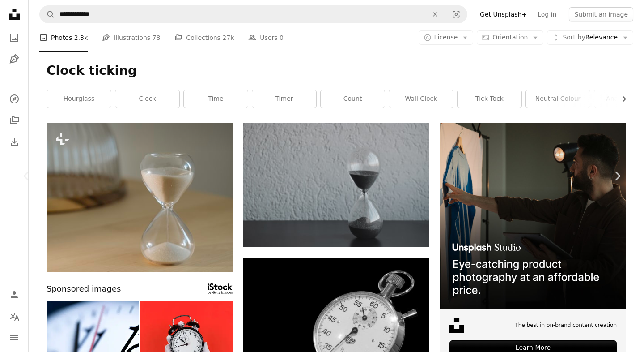  I want to click on button: Clear, so click(435, 14).